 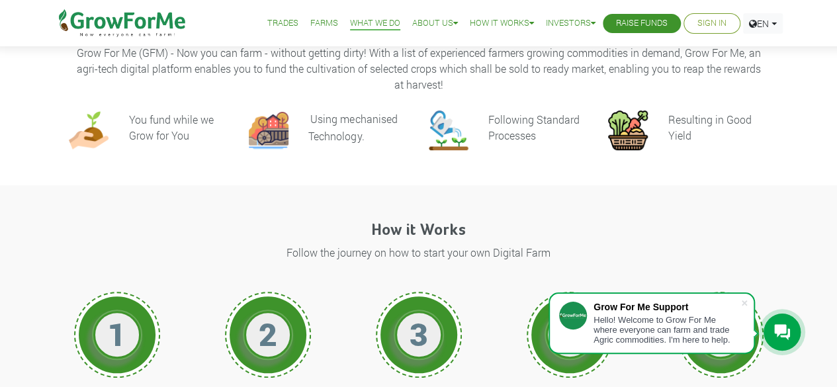 What do you see at coordinates (171, 127) in the screenshot?
I see `h6: You fund while we Grow for You` at bounding box center [171, 127].